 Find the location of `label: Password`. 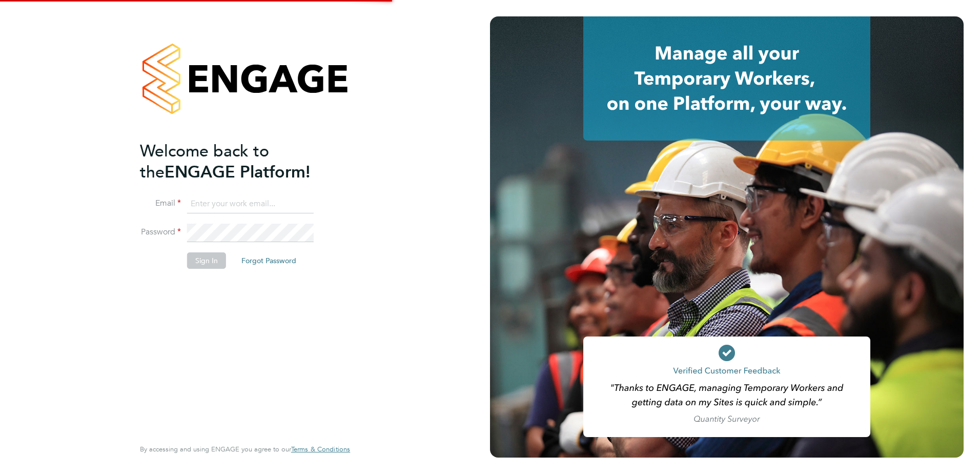

label: Password is located at coordinates (160, 231).